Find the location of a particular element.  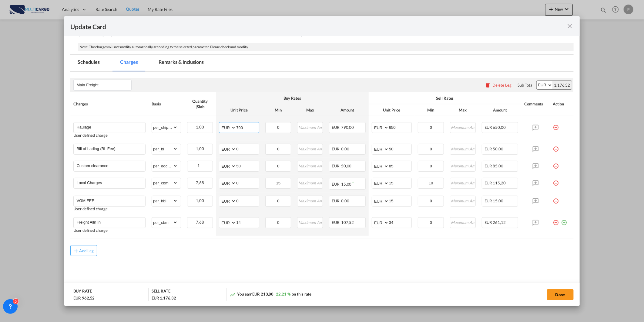

md-input-container: Custom clearance is located at coordinates (110, 165).